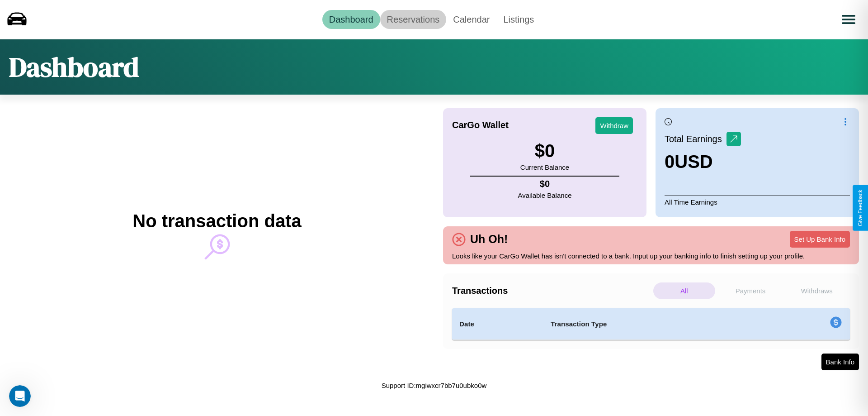 This screenshot has width=868, height=416. Describe the element at coordinates (480, 125) in the screenshot. I see `h4: CarGo Wallet` at that location.